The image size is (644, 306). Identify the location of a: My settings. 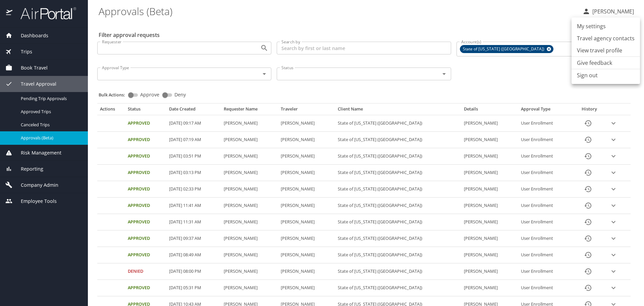
(606, 26).